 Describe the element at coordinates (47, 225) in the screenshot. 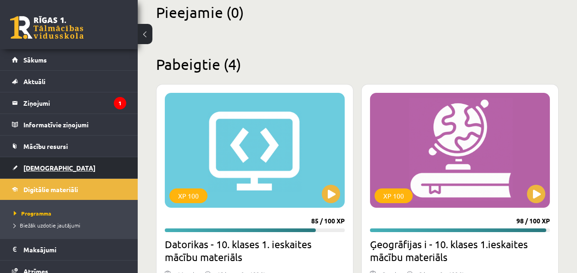

I see `span: Biežāk uzdotie jautājumi` at that location.